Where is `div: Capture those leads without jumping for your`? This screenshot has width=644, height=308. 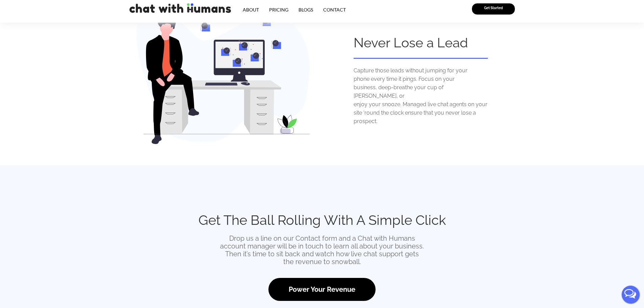 div: Capture those leads without jumping for your is located at coordinates (421, 70).